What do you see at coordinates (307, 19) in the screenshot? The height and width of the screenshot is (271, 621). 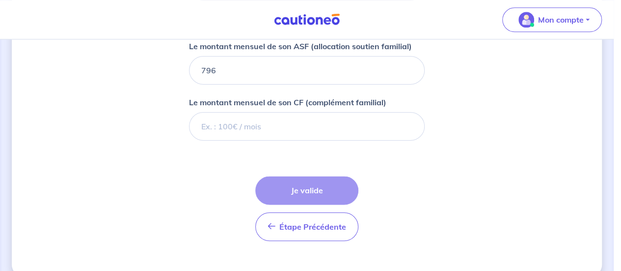 I see `img: Cautioneo` at bounding box center [307, 19].